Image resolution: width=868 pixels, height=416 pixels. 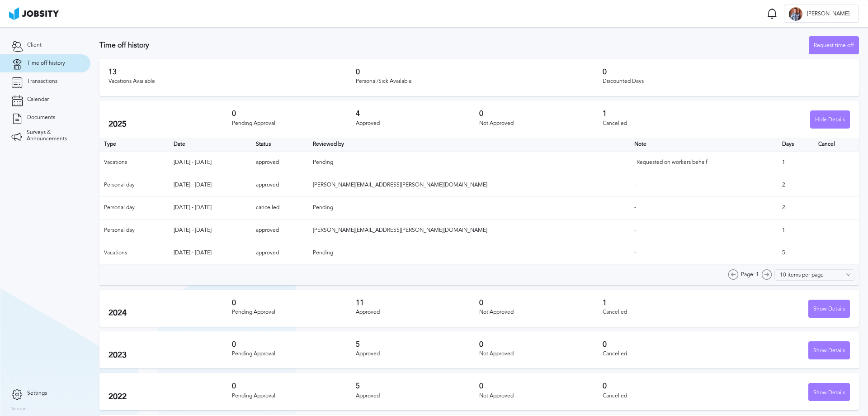 What do you see at coordinates (232, 82) in the screenshot?
I see `div: Vacations Available` at bounding box center [232, 82].